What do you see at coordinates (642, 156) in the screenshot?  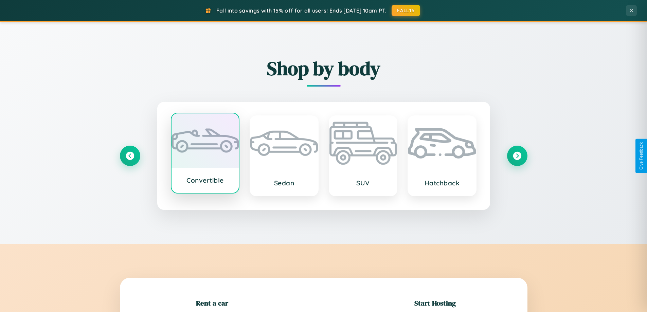 I see `div: Give Feedback` at bounding box center [642, 156].